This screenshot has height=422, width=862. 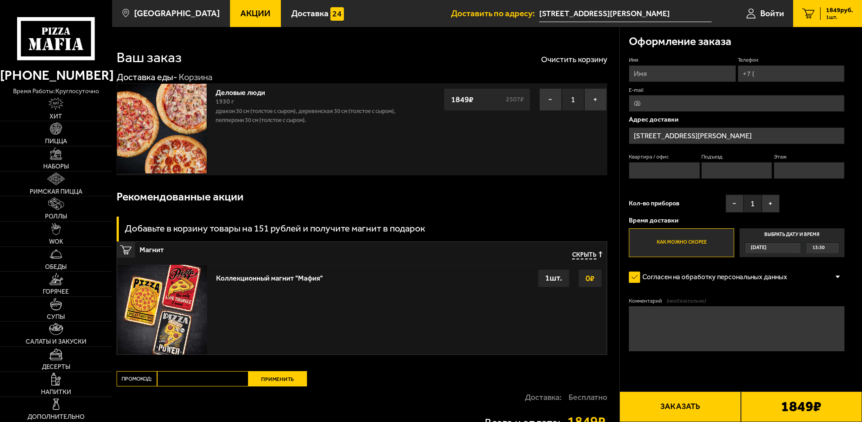 I want to click on span: Супы, so click(x=56, y=317).